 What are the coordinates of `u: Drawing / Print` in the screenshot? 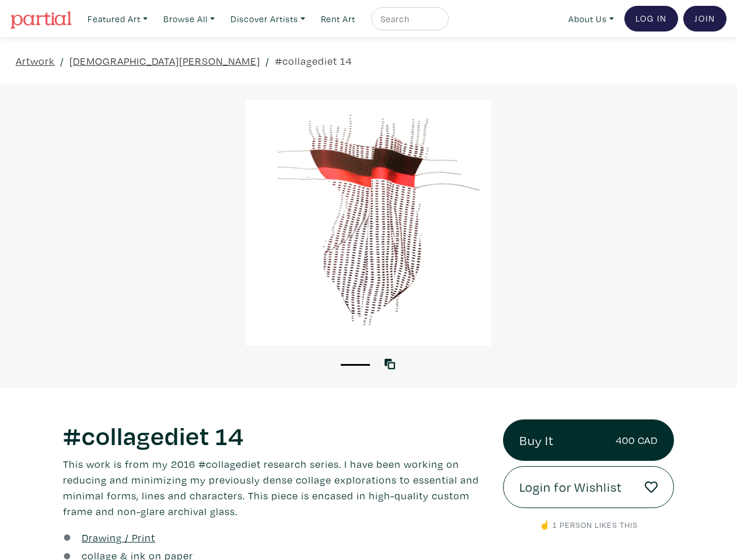 It's located at (118, 538).